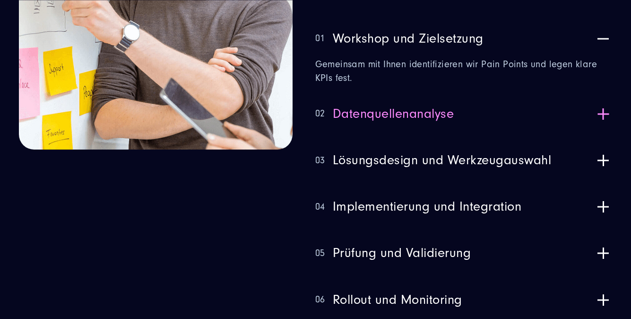 This screenshot has width=631, height=319. Describe the element at coordinates (464, 207) in the screenshot. I see `button: 04Implementierung und Integration` at that location.